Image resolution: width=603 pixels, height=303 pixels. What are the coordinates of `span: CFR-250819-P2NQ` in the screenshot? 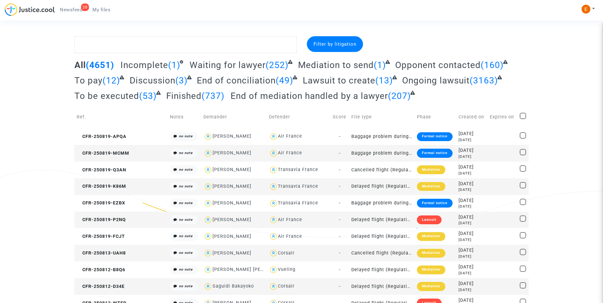 It's located at (101, 220).